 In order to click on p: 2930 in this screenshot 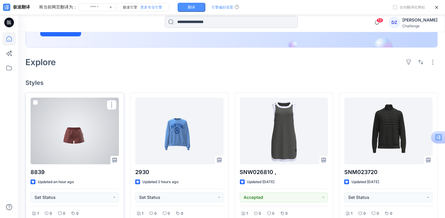, I will do `click(179, 172)`.